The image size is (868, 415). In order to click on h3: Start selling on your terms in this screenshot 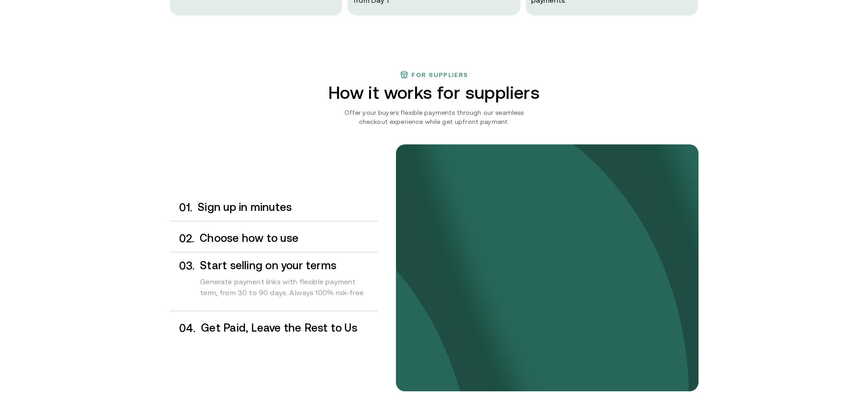, I will do `click(289, 266)`.